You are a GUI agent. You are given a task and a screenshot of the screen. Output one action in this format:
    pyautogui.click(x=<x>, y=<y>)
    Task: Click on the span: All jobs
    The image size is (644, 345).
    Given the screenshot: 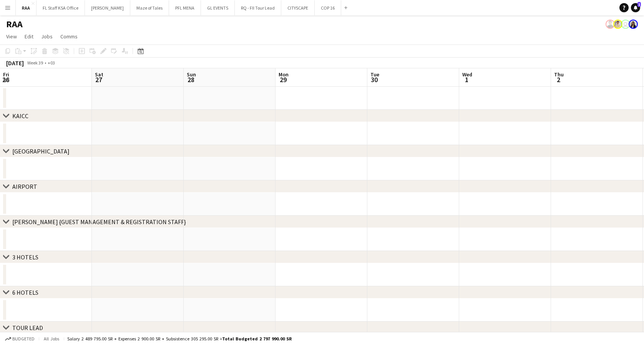 What is the action you would take?
    pyautogui.click(x=51, y=339)
    